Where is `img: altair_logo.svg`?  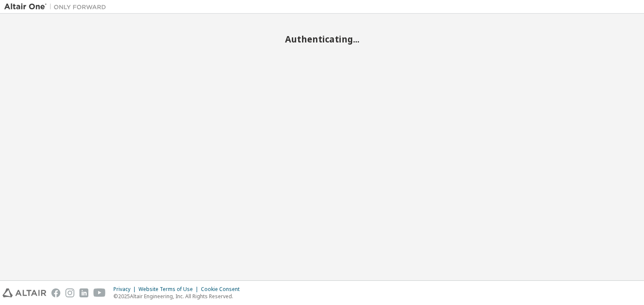 img: altair_logo.svg is located at coordinates (24, 293).